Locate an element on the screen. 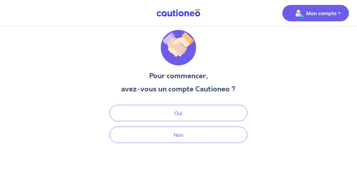 The height and width of the screenshot is (171, 357). img: illu_welcome.svg is located at coordinates (178, 48).